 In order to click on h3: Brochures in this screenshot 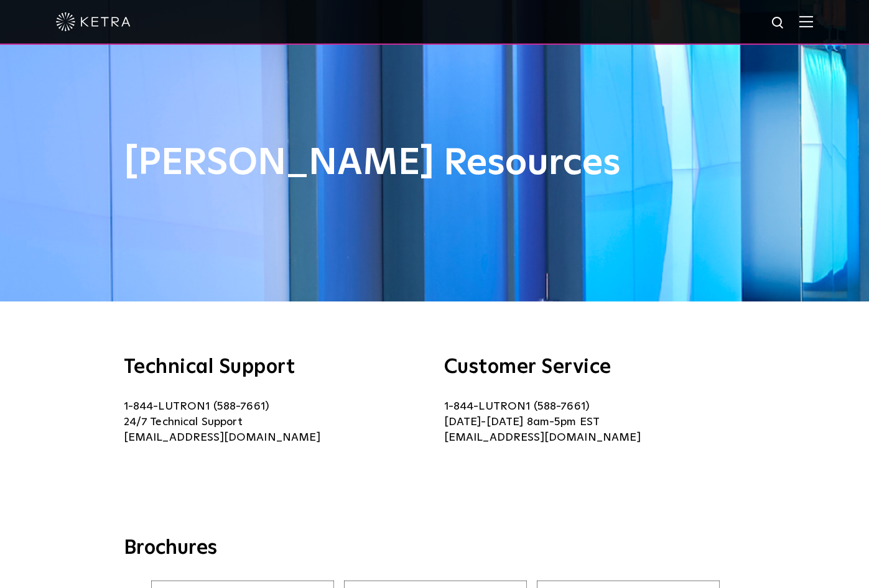, I will do `click(434, 549)`.